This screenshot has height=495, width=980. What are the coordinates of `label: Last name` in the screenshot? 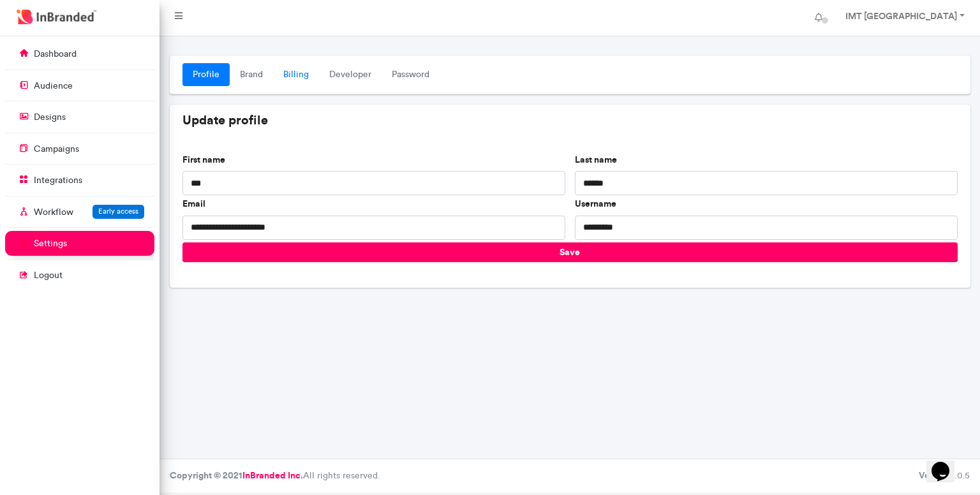 It's located at (596, 160).